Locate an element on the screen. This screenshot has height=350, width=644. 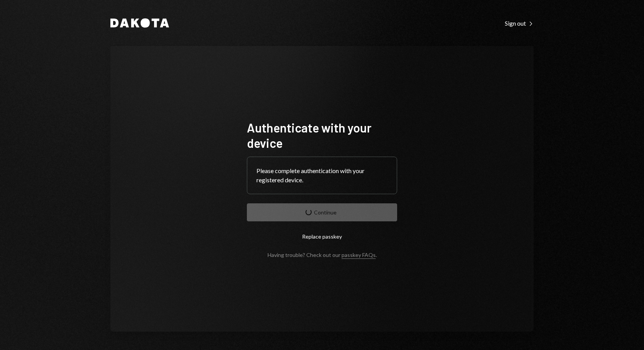
a: passkey FAQs is located at coordinates (358, 255).